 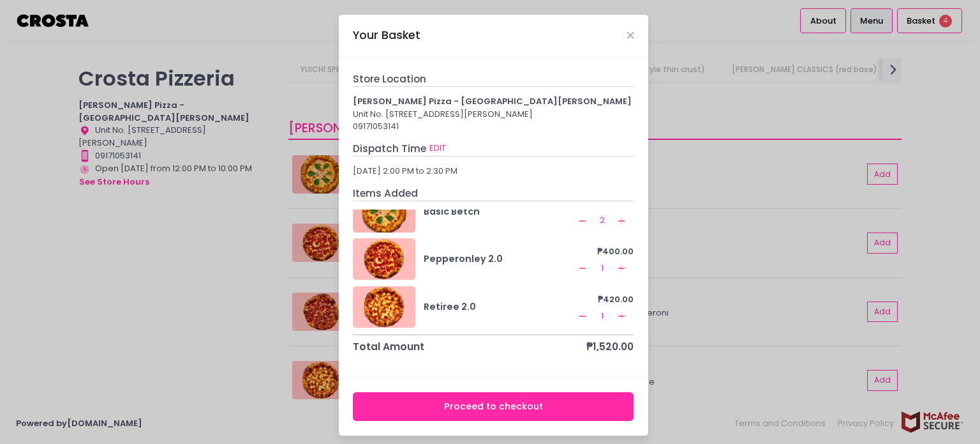 What do you see at coordinates (493, 126) in the screenshot?
I see `div: 09171053141` at bounding box center [493, 126].